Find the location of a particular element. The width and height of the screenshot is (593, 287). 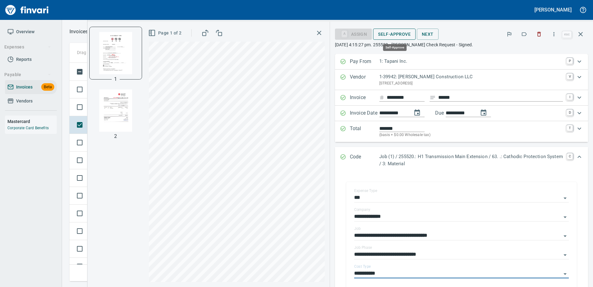

p: Invoice Date is located at coordinates (364, 113).